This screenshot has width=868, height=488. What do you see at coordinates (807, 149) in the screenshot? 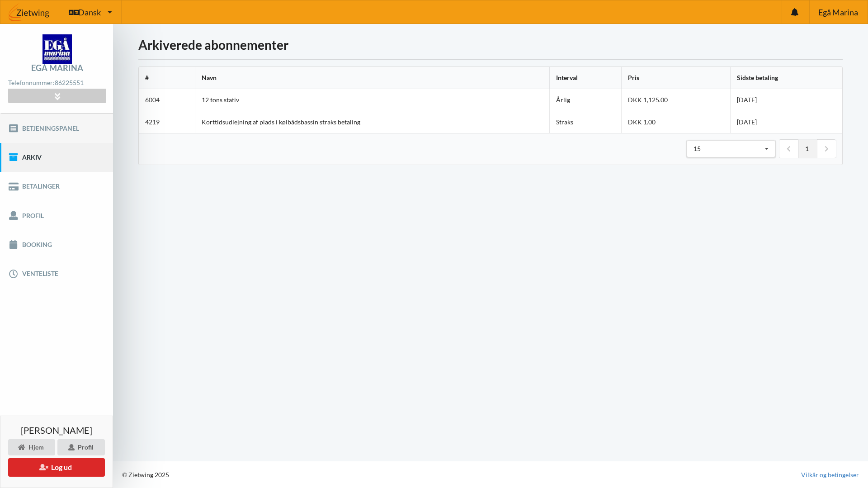
I see `a: 1` at bounding box center [807, 149].